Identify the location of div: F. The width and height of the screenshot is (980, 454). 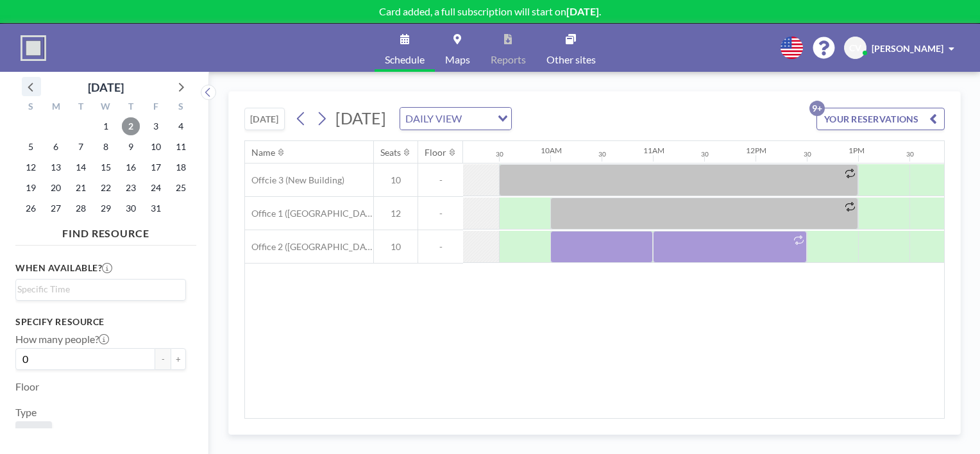
(155, 107).